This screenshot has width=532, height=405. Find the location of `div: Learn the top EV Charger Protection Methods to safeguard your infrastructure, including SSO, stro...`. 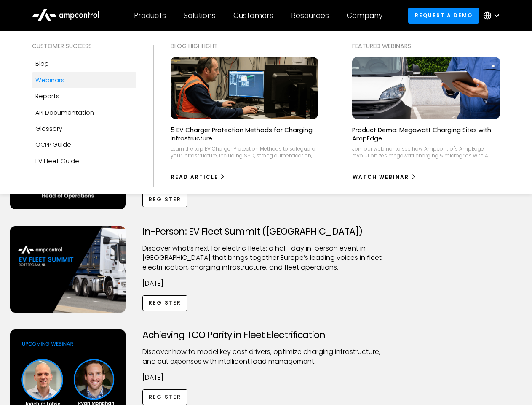

div: Learn the top EV Charger Protection Methods to safeguard your infrastructure, including SSO, stro... is located at coordinates (244, 152).